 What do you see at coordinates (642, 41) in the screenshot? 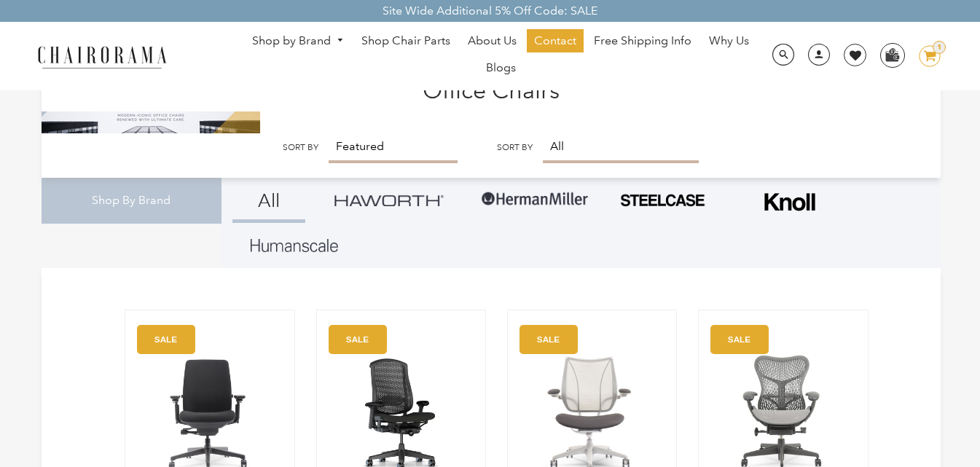
I see `a: Free Shipping Info` at bounding box center [642, 41].